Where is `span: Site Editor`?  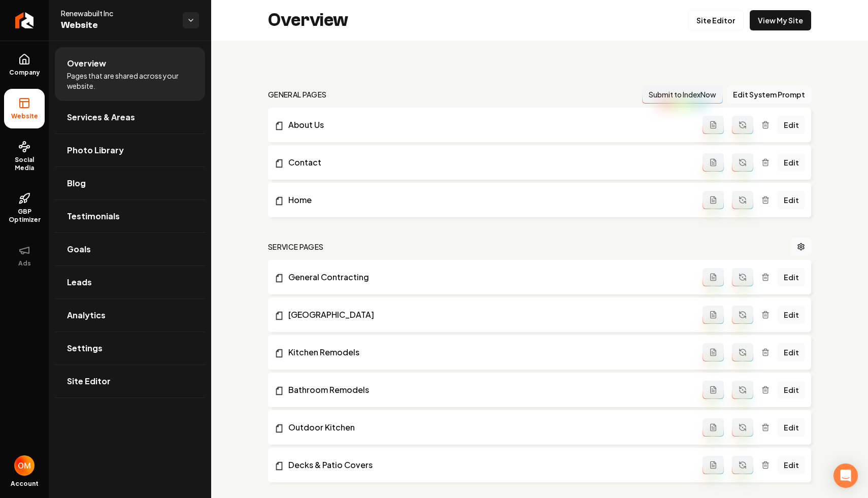 span: Site Editor is located at coordinates (89, 381).